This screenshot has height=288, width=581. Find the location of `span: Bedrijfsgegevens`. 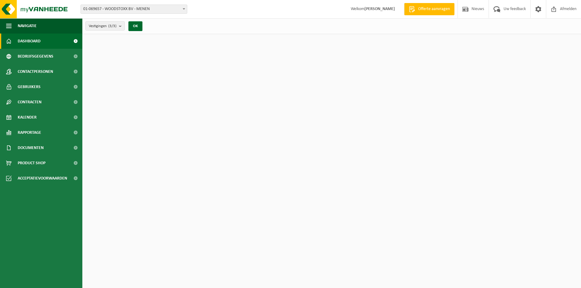

span: Bedrijfsgegevens is located at coordinates (35, 56).